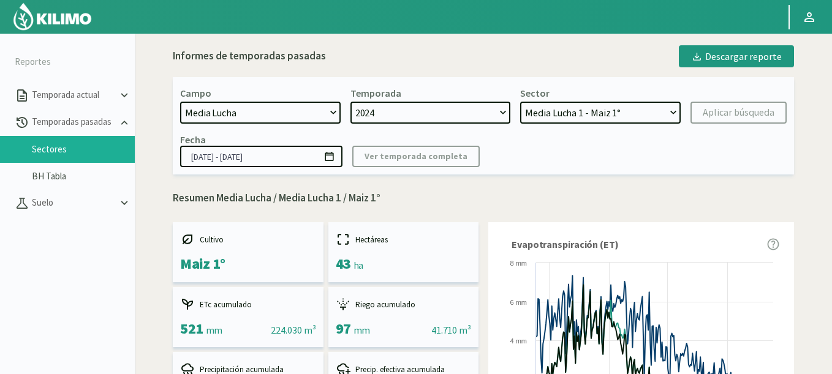 Image resolution: width=832 pixels, height=374 pixels. I want to click on text: 8 mm, so click(519, 263).